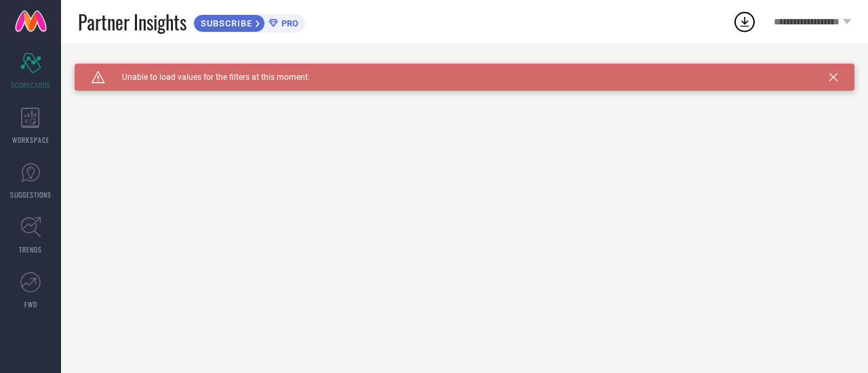 This screenshot has height=373, width=868. Describe the element at coordinates (31, 140) in the screenshot. I see `span: WORKSPACE` at that location.